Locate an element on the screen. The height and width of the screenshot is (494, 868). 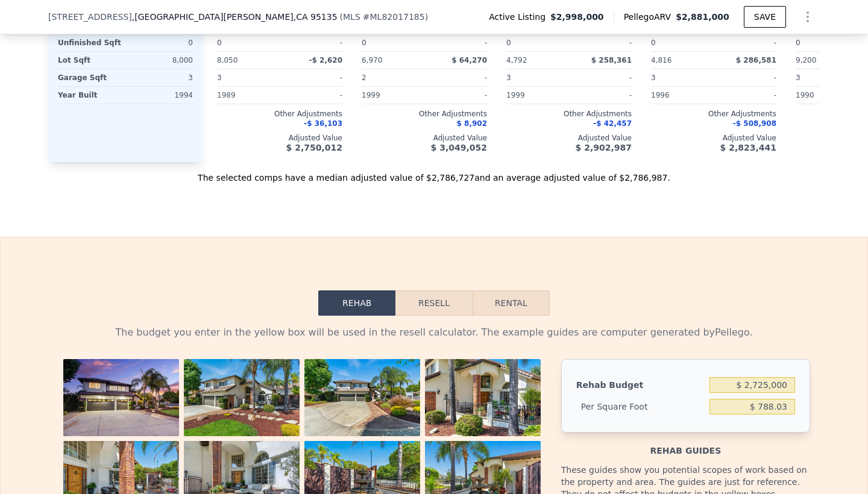
button: Resell is located at coordinates (433, 303).